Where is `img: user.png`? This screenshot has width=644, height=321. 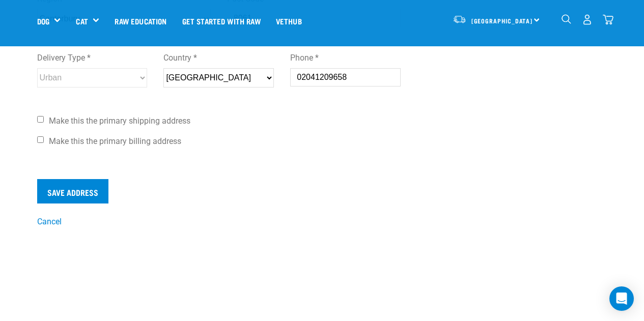
img: user.png is located at coordinates (586, 20).